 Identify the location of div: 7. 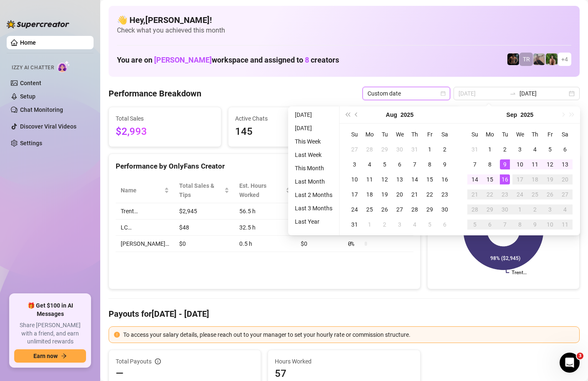
(415, 165).